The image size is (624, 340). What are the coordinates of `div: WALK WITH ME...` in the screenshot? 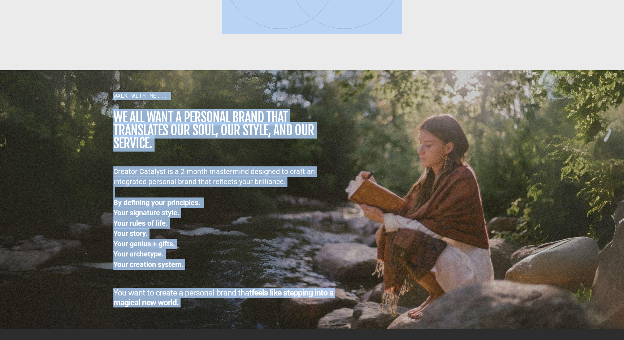 It's located at (226, 96).